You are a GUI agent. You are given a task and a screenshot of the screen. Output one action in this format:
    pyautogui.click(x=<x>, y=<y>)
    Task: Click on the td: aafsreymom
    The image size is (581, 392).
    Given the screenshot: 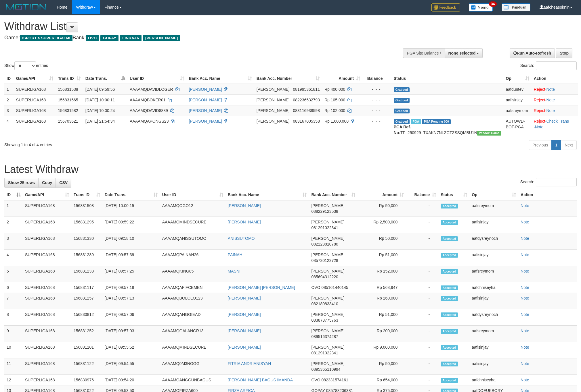 What is the action you would take?
    pyautogui.click(x=494, y=333)
    